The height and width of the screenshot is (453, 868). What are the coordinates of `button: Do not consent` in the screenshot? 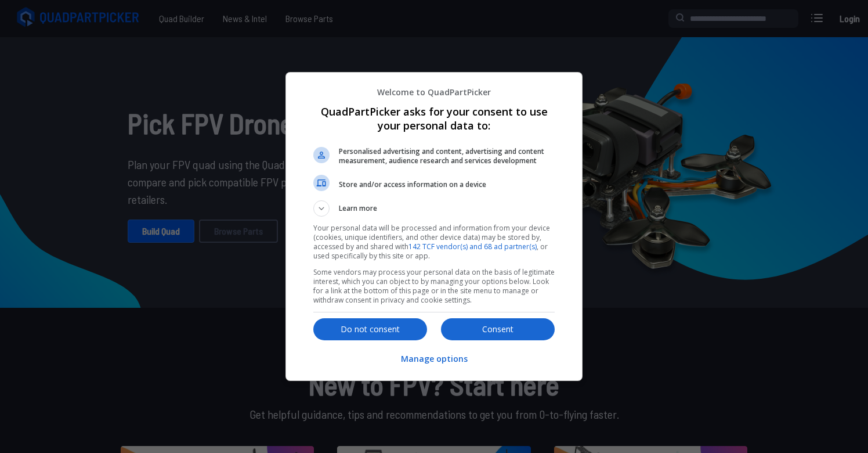 It's located at (370, 329).